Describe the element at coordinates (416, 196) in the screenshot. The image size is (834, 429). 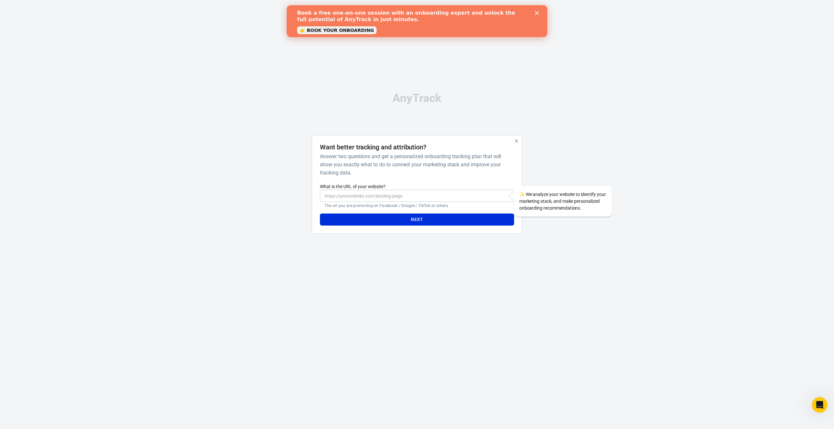
I see `input: https://yourwebsite.com/landing-page` at that location.